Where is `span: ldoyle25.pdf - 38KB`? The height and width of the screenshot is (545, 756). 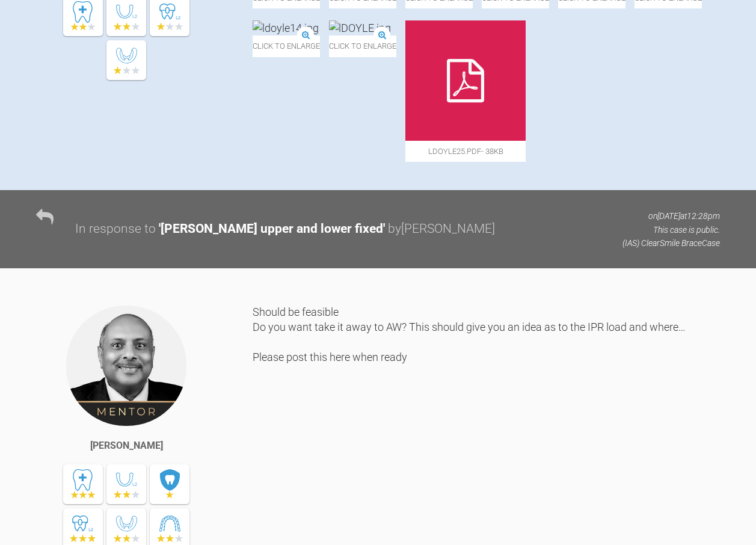
span: ldoyle25.pdf - 38KB is located at coordinates (466, 151).